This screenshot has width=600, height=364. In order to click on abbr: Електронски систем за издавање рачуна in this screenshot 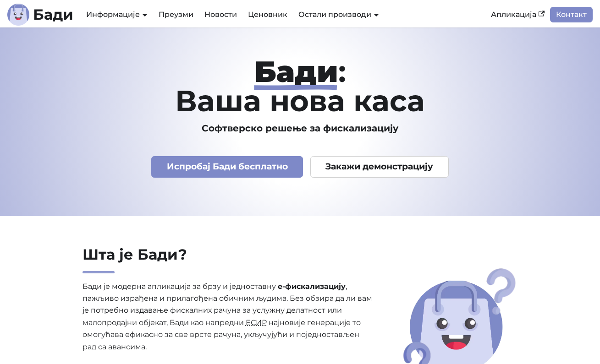, I will do `click(256, 322)`.